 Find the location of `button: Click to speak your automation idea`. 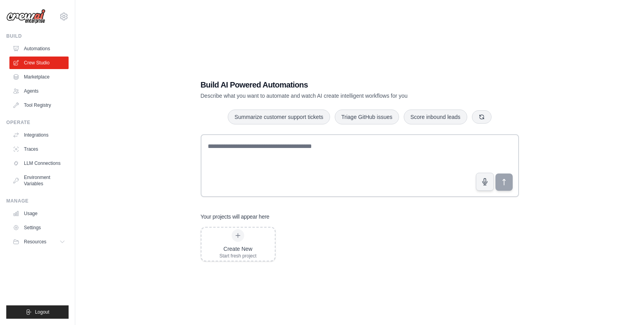

button: Click to speak your automation idea is located at coordinates (485, 182).